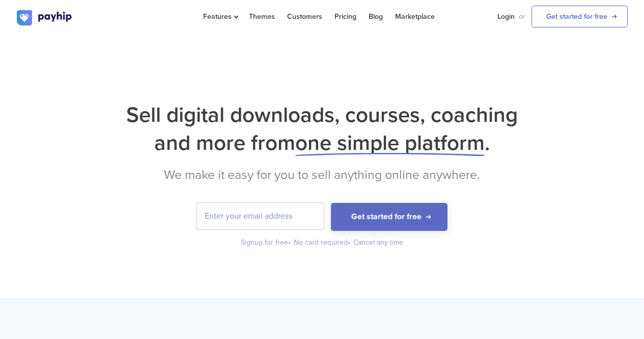 Image resolution: width=644 pixels, height=339 pixels. What do you see at coordinates (390, 142) in the screenshot?
I see `span: one simple platform` at bounding box center [390, 142].